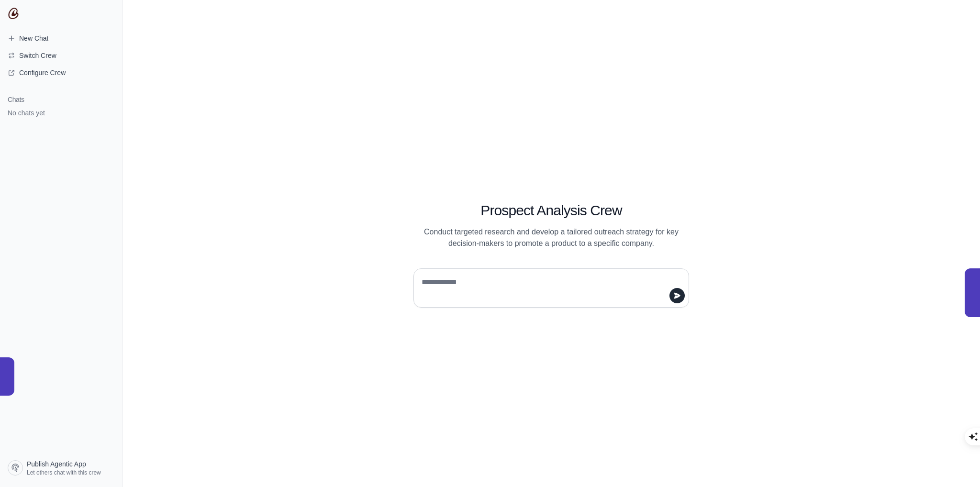 This screenshot has height=487, width=980. I want to click on a: New Chat, so click(61, 38).